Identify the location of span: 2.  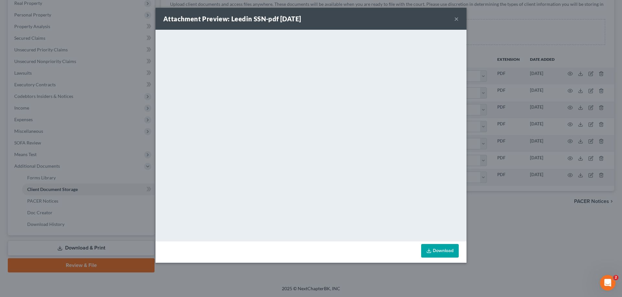
(615, 278).